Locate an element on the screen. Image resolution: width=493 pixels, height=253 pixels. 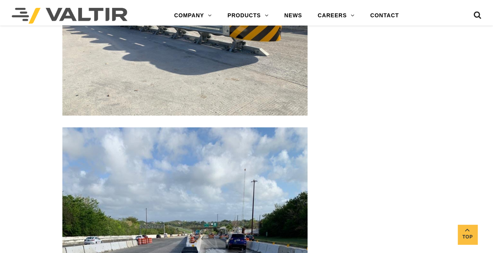
a: CONTACT is located at coordinates (384, 16).